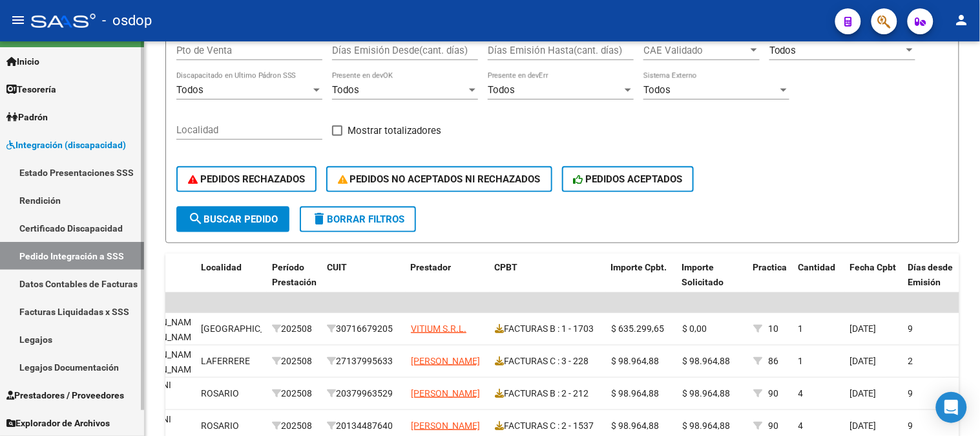 The width and height of the screenshot is (980, 436). I want to click on div: FACTURAS B : 1 - 1703, so click(548, 329).